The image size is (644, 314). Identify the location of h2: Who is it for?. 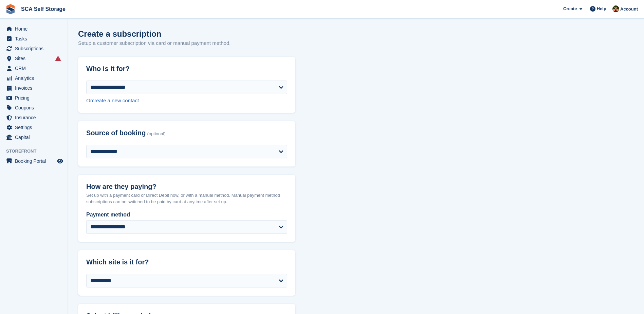
(186, 69).